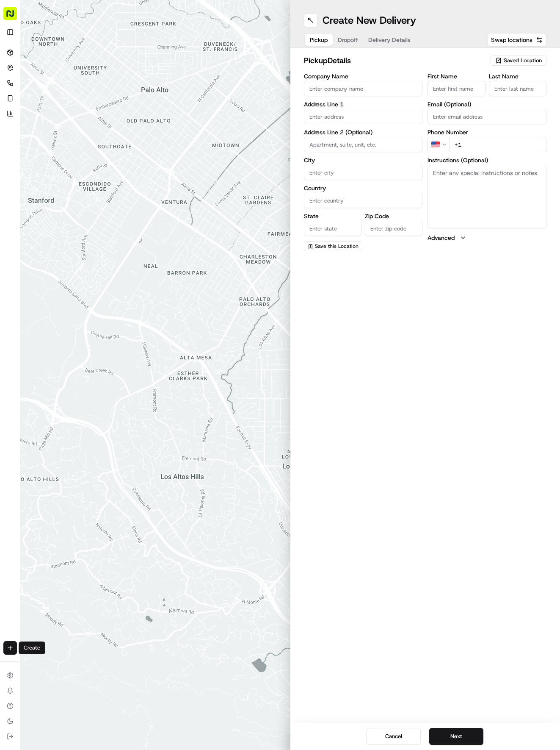 The height and width of the screenshot is (750, 560). What do you see at coordinates (319, 40) in the screenshot?
I see `span: Pickup` at bounding box center [319, 40].